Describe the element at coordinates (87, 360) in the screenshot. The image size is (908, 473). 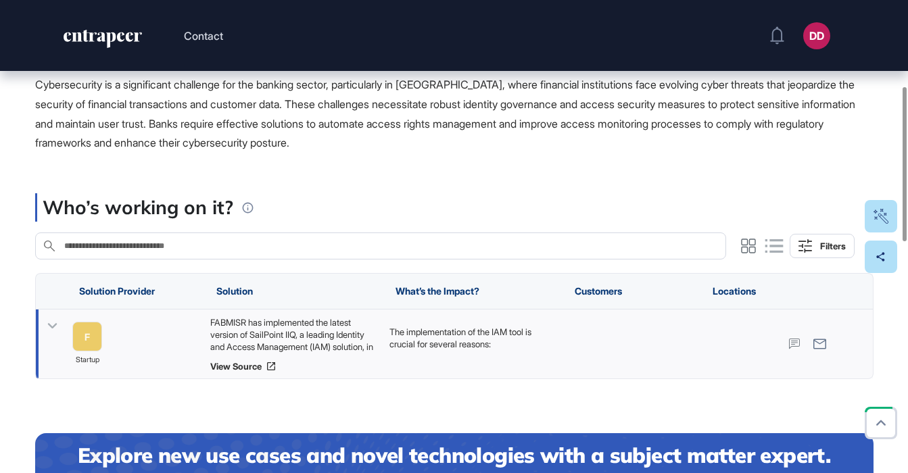
I see `span: startup` at that location.